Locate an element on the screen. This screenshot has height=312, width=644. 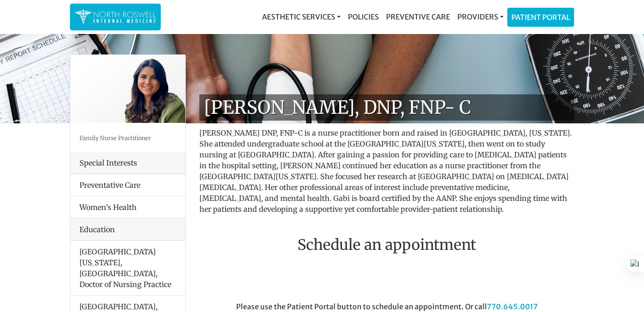
a: Preventive Care is located at coordinates (418, 17).